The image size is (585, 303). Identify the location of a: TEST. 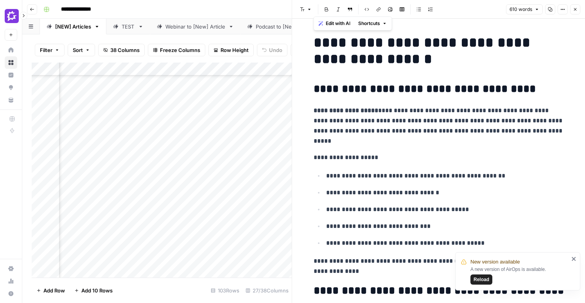
(128, 27).